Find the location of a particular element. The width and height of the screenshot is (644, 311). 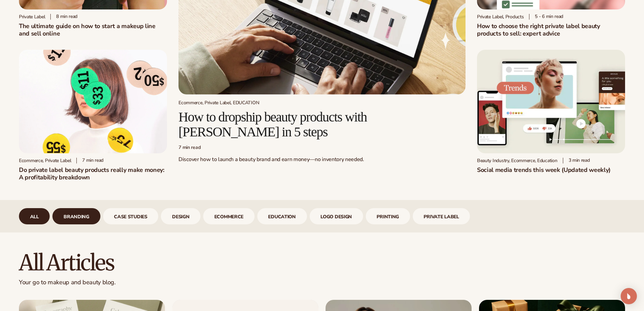

div: Beauty Industry, Ecommerce, Education is located at coordinates (517, 160).